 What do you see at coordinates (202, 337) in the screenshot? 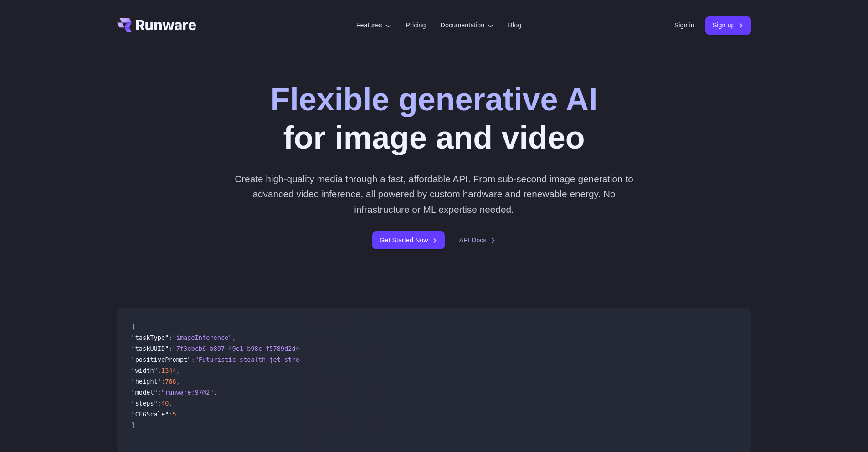
I see `span: "imageInference"` at bounding box center [202, 337].